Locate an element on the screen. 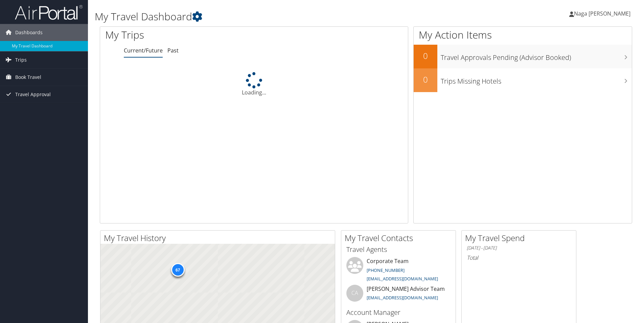 This screenshot has width=644, height=323. a: Past is located at coordinates (173, 51).